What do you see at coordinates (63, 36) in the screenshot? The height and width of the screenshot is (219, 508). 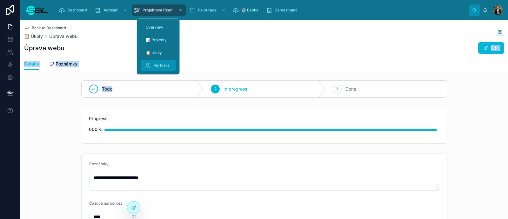 I see `a: Úprava webu` at bounding box center [63, 36].